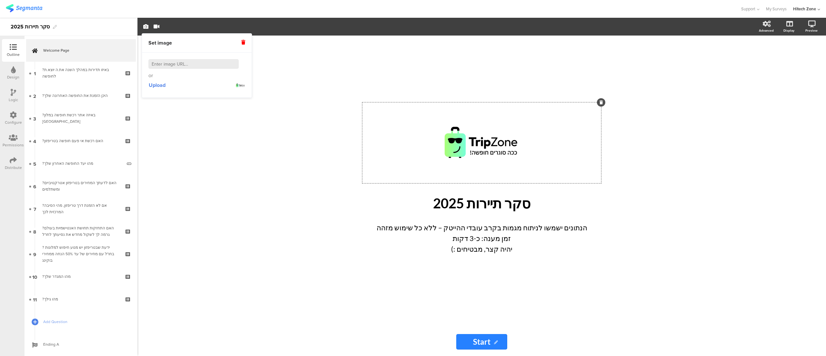  I want to click on input: Enter image URL..., so click(194, 64).